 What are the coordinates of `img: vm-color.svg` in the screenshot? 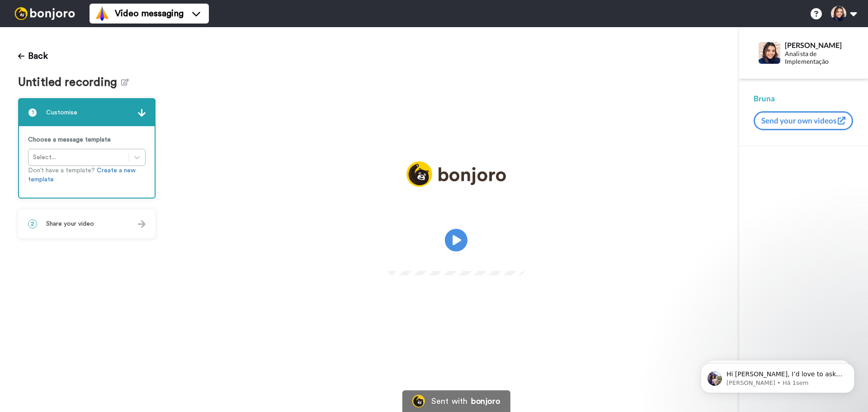 It's located at (102, 14).